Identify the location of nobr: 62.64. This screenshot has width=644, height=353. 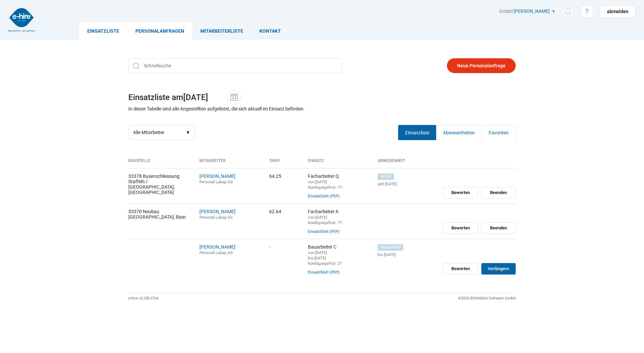
(275, 211).